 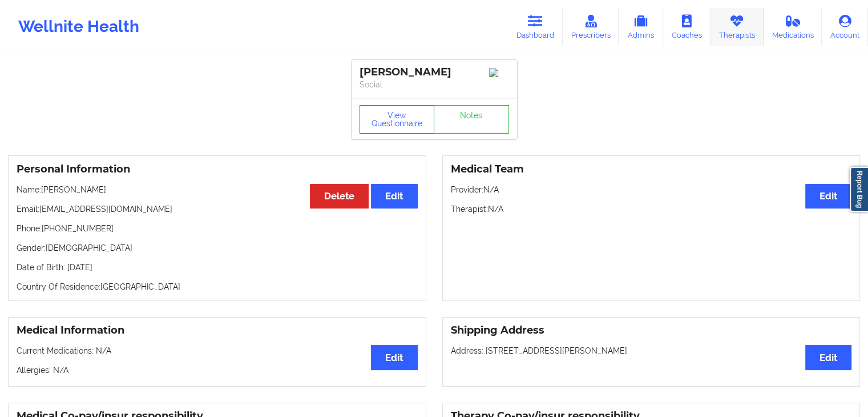 I want to click on a: Account, so click(x=845, y=27).